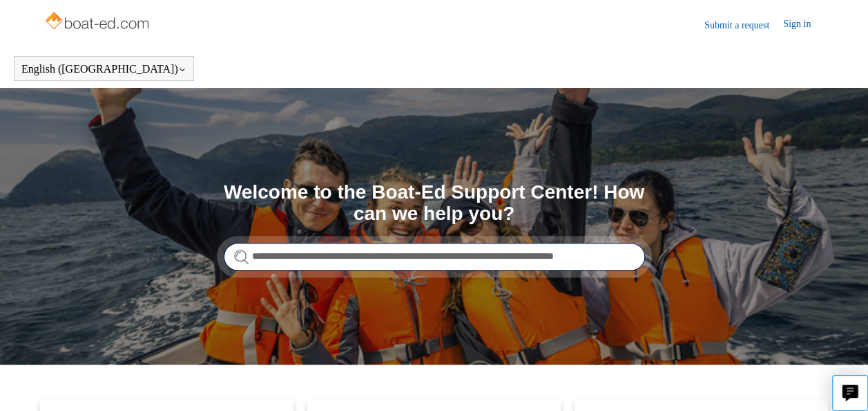  Describe the element at coordinates (804, 25) in the screenshot. I see `a: Sign in` at that location.